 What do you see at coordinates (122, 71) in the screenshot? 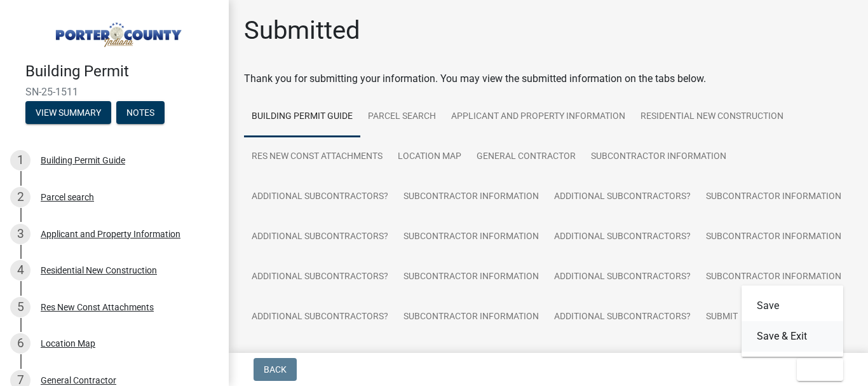
I see `h4: Building Permit` at bounding box center [122, 71].